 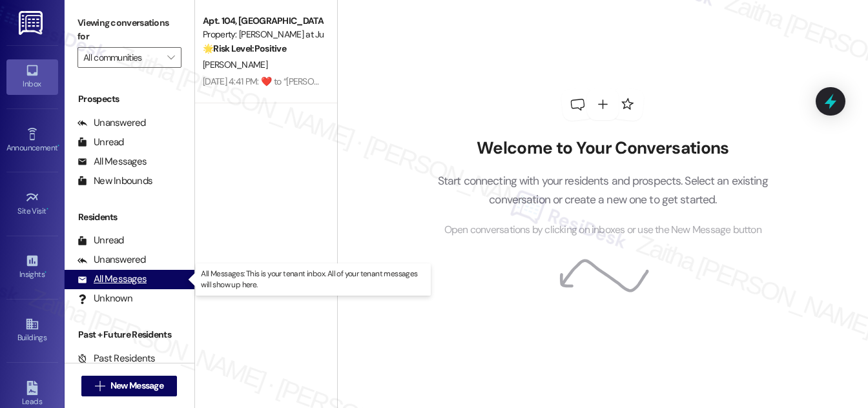 I want to click on img: ResiDesk Logo, so click(x=31, y=22).